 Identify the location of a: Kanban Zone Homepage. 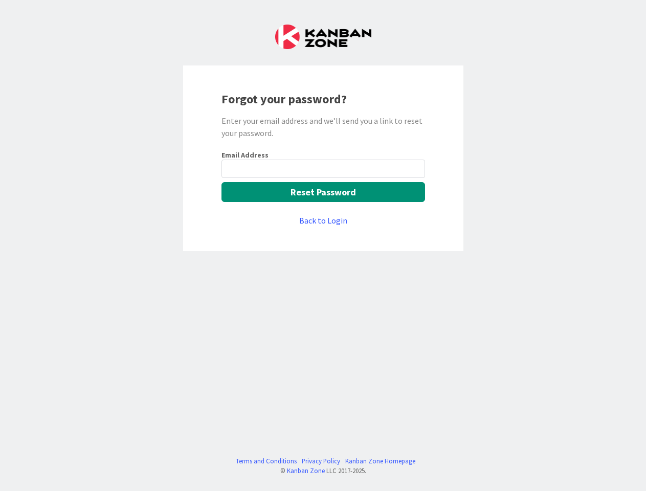
(380, 461).